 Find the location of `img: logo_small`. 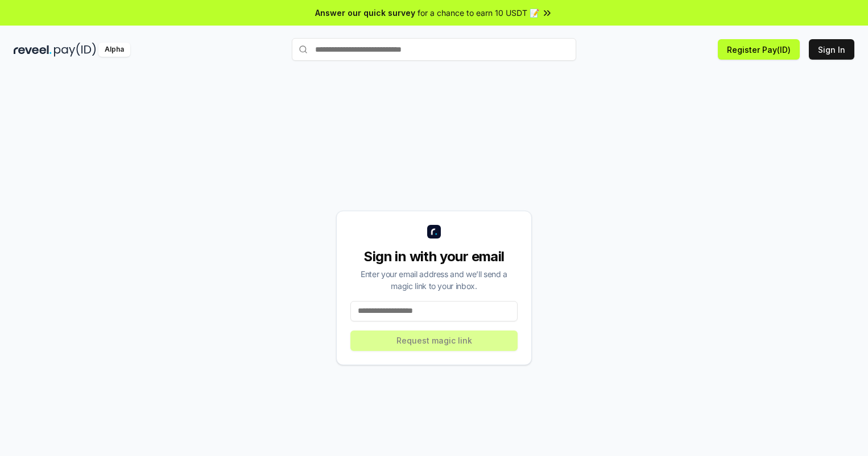

img: logo_small is located at coordinates (434, 232).